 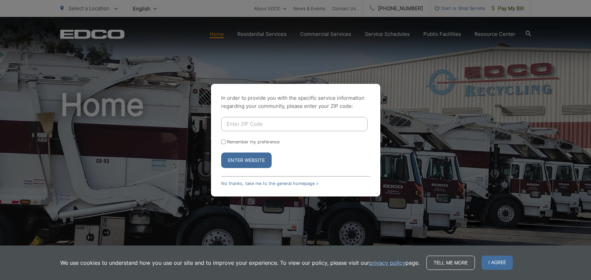 I want to click on a: privacy policy, so click(x=387, y=263).